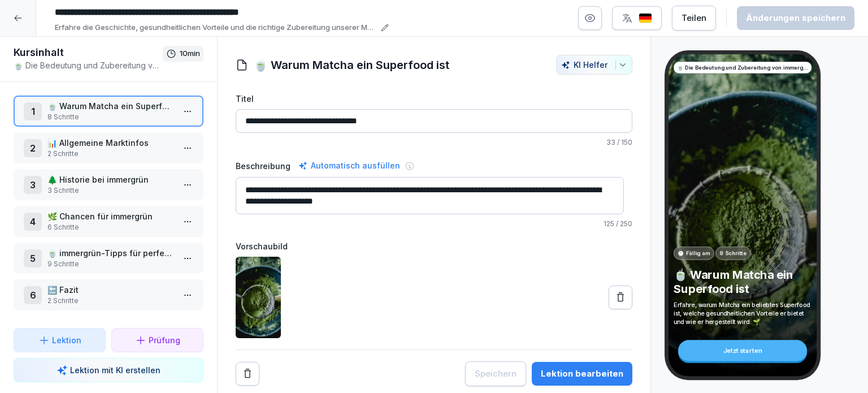 The width and height of the screenshot is (868, 393). I want to click on span: 33, so click(611, 142).